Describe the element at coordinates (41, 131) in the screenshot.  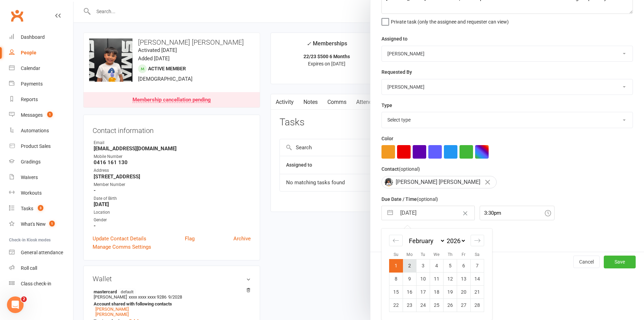
I see `a: Automations` at that location.